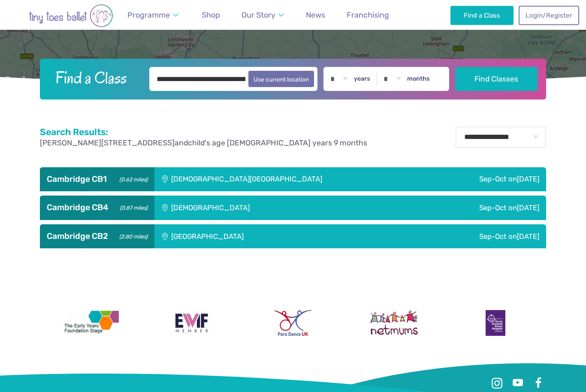  I want to click on a: Shop, so click(211, 15).